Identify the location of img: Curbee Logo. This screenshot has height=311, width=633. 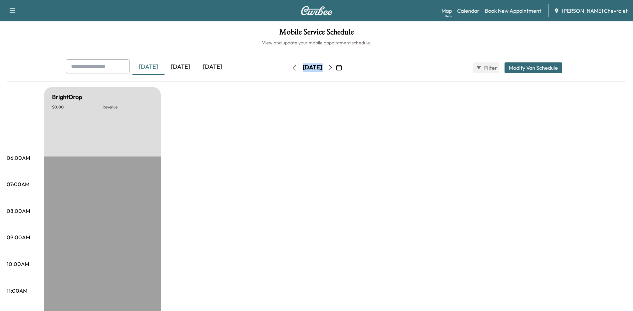
(317, 11).